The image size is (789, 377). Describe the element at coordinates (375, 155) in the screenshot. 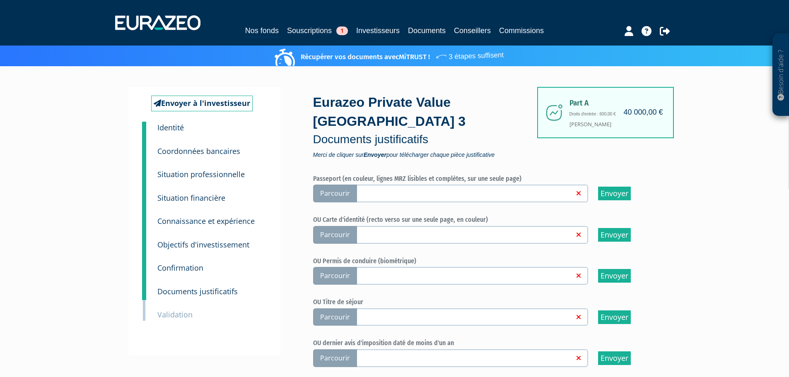

I see `strong: Envoyer` at that location.